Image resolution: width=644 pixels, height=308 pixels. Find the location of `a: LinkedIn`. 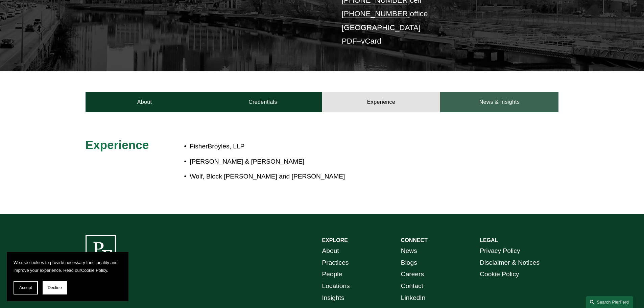

a: LinkedIn is located at coordinates (413, 298).